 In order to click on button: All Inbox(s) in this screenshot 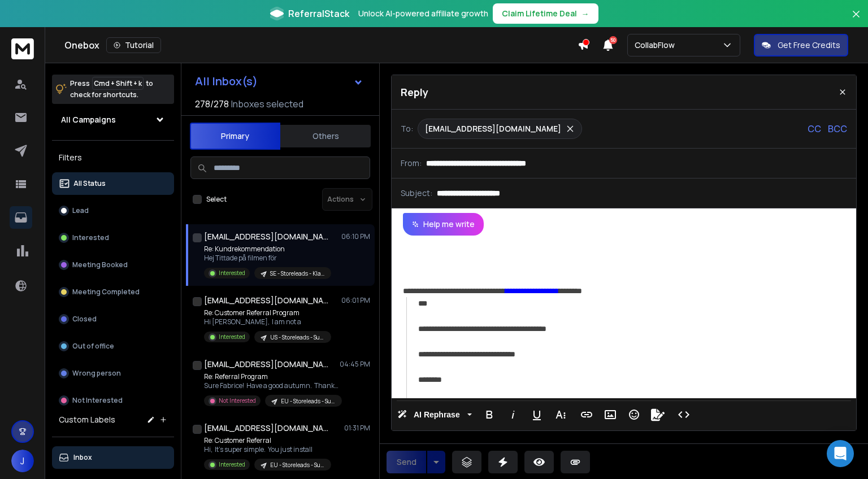, I will do `click(279, 81)`.